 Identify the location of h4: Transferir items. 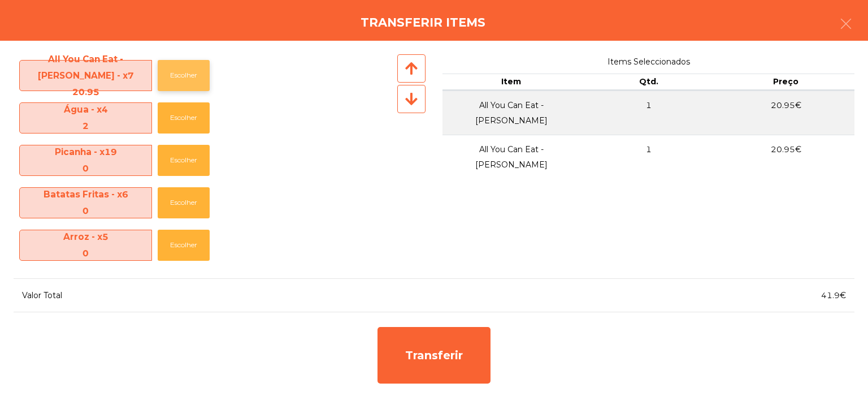
(423, 23).